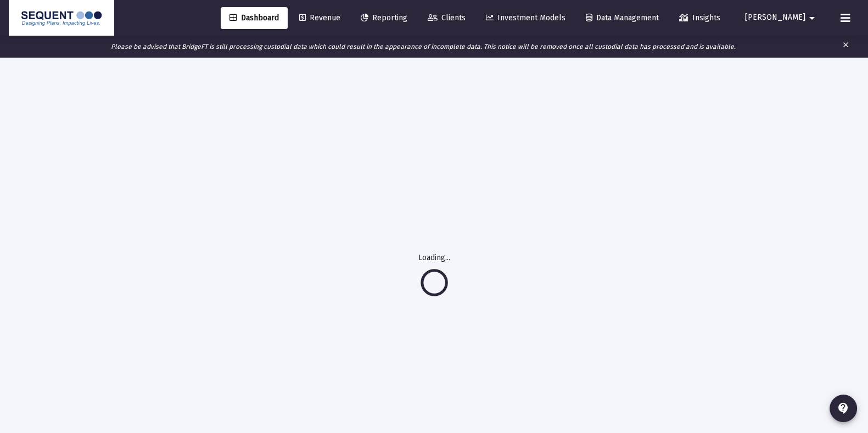 Image resolution: width=868 pixels, height=433 pixels. What do you see at coordinates (255, 18) in the screenshot?
I see `a: Dashboard` at bounding box center [255, 18].